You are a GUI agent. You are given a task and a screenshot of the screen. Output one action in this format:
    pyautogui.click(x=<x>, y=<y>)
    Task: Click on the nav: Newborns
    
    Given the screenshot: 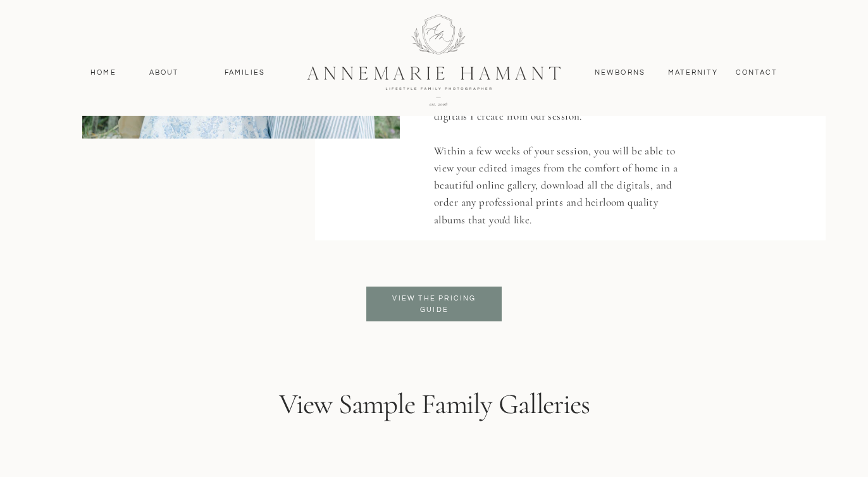 What is the action you would take?
    pyautogui.click(x=620, y=73)
    